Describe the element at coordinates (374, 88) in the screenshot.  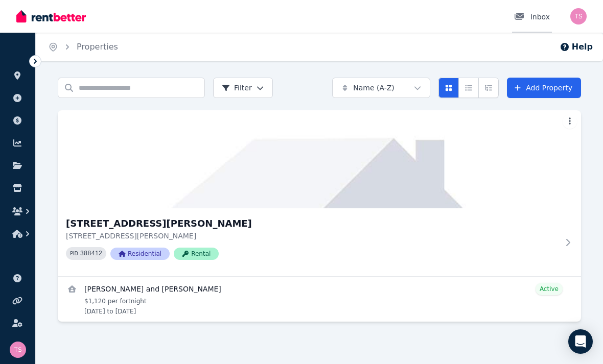
I see `span: Name (A-Z)` at that location.